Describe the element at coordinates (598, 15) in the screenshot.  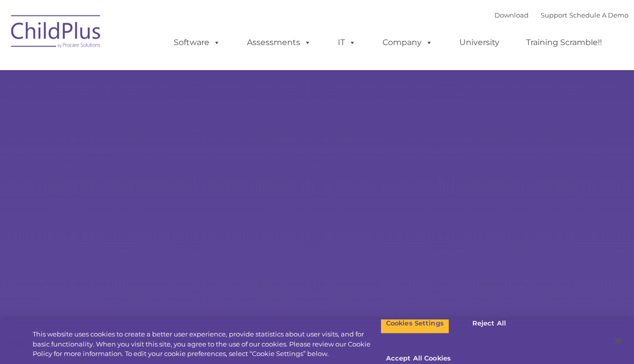
I see `a: Schedule A Demo` at that location.